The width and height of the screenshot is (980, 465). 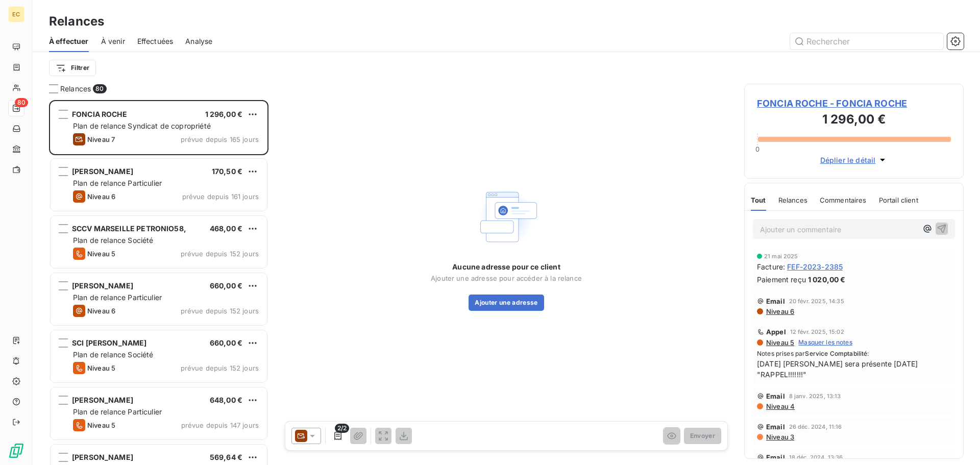 What do you see at coordinates (506, 278) in the screenshot?
I see `span: Ajouter une adresse pour accéder à la relance` at bounding box center [506, 278].